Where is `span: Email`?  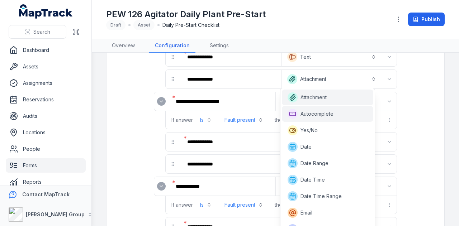
span: Email is located at coordinates (306, 213).